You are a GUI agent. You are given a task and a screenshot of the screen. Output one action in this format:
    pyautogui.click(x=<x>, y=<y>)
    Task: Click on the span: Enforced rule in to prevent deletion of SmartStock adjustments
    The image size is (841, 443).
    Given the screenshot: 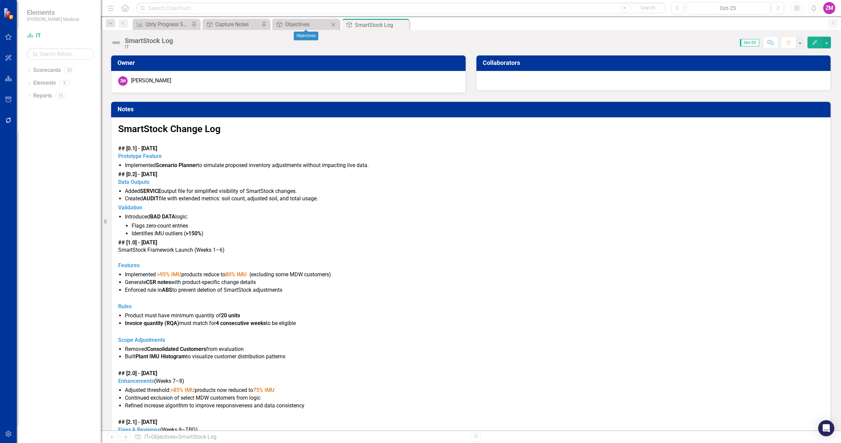 What is the action you would take?
    pyautogui.click(x=204, y=290)
    